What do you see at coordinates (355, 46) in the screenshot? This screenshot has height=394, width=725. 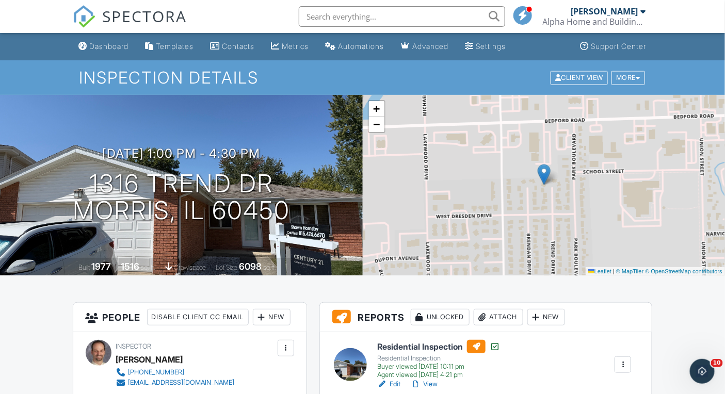 I see `a: Automations (Basic)` at bounding box center [355, 46].